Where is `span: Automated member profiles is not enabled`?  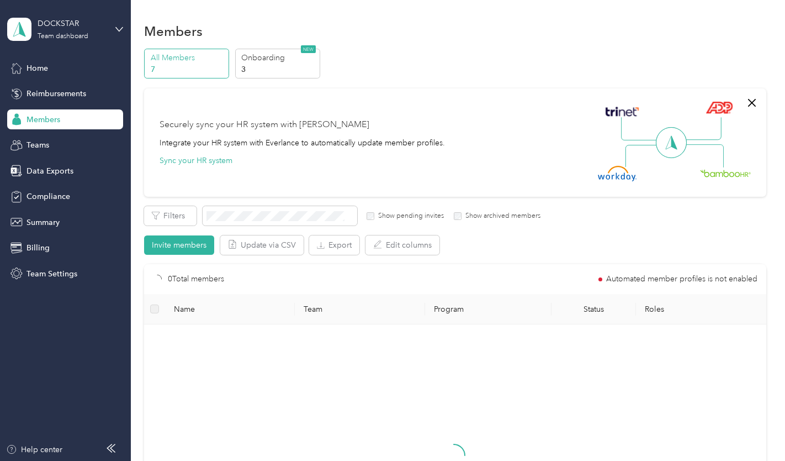 span: Automated member profiles is not enabled is located at coordinates (682, 279).